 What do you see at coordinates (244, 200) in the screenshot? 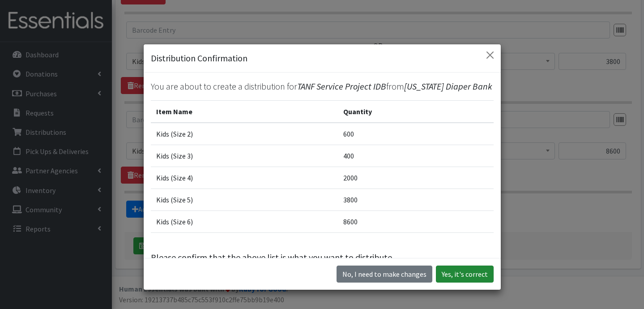
I see `td: Kids (Size 5)` at bounding box center [244, 200].